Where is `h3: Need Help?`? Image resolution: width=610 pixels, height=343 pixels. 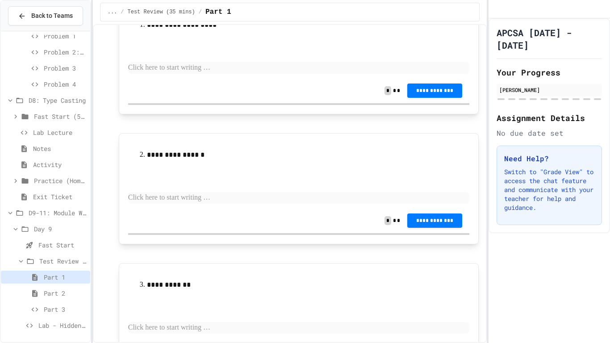 h3: Need Help? is located at coordinates (550, 159).